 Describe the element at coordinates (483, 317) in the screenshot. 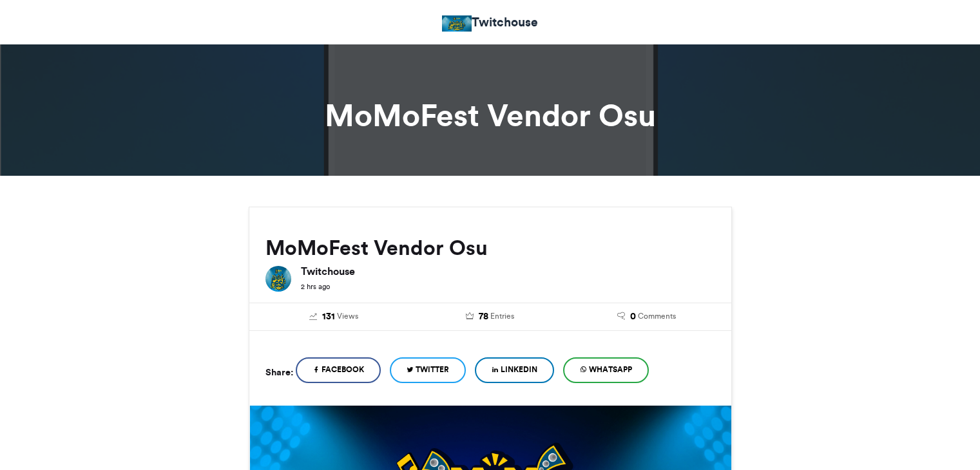

I see `span: 78` at that location.